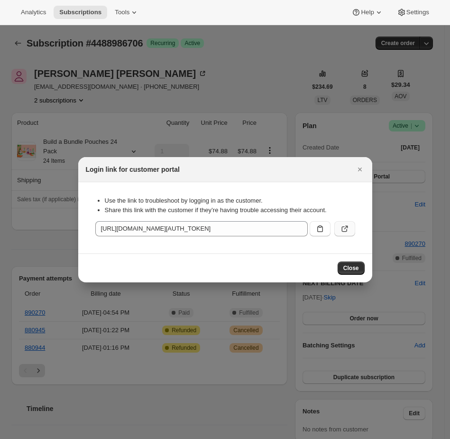 The width and height of the screenshot is (450, 439). I want to click on li: Share this link with the customer if they’re having trouble accessing their account., so click(230, 210).